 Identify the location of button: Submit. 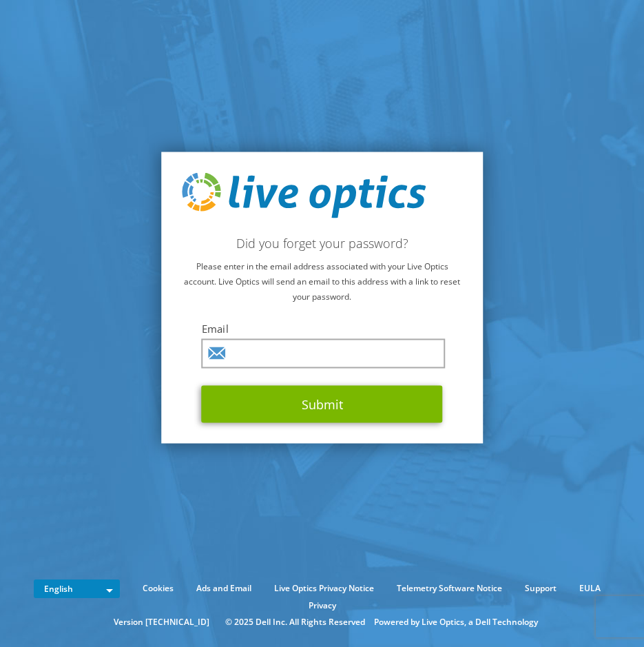
(322, 403).